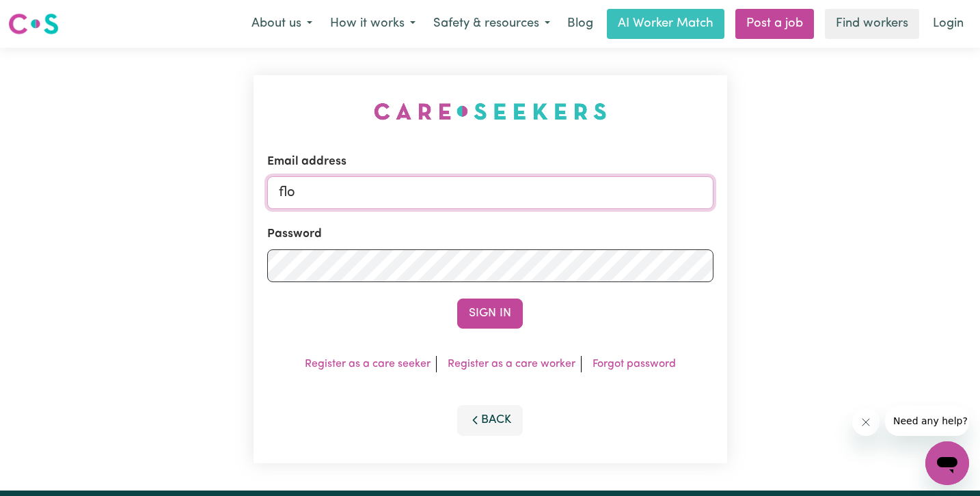 The image size is (980, 496). Describe the element at coordinates (372, 24) in the screenshot. I see `button: How it works` at that location.